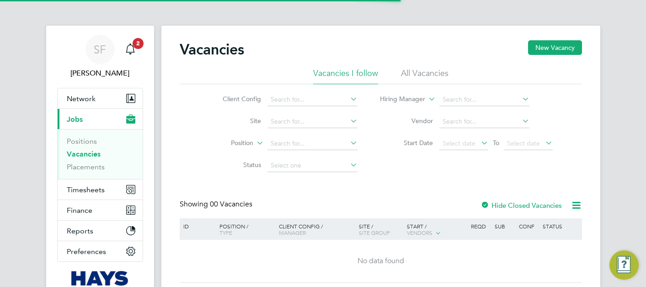  What do you see at coordinates (381, 229) in the screenshot?
I see `div: Site /` at bounding box center [381, 229].